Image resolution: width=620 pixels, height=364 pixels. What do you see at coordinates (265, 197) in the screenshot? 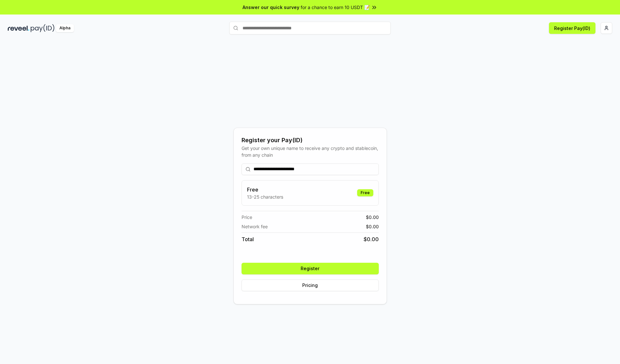
I see `p: 13-25 characters` at bounding box center [265, 197].